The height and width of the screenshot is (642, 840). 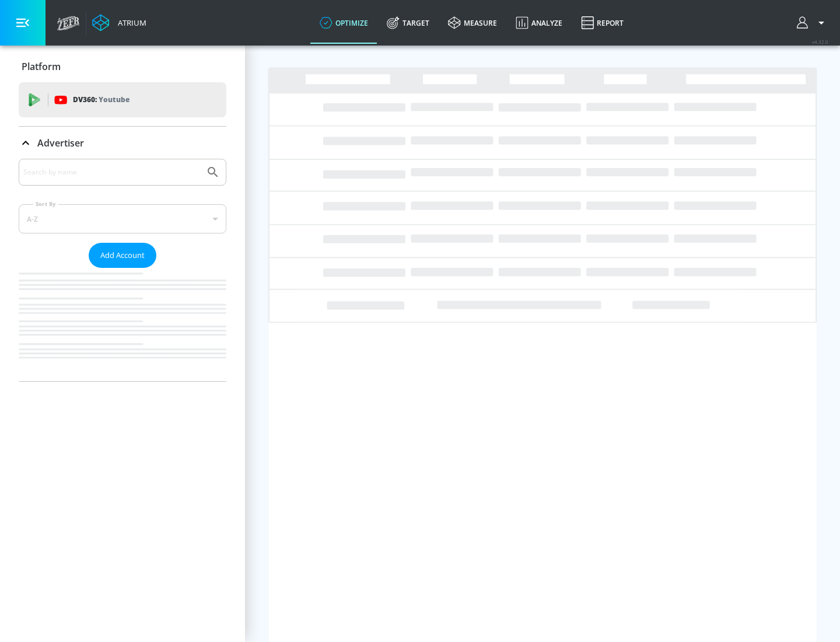 What do you see at coordinates (123, 325) in the screenshot?
I see `nav: list of Advertiser` at bounding box center [123, 325].